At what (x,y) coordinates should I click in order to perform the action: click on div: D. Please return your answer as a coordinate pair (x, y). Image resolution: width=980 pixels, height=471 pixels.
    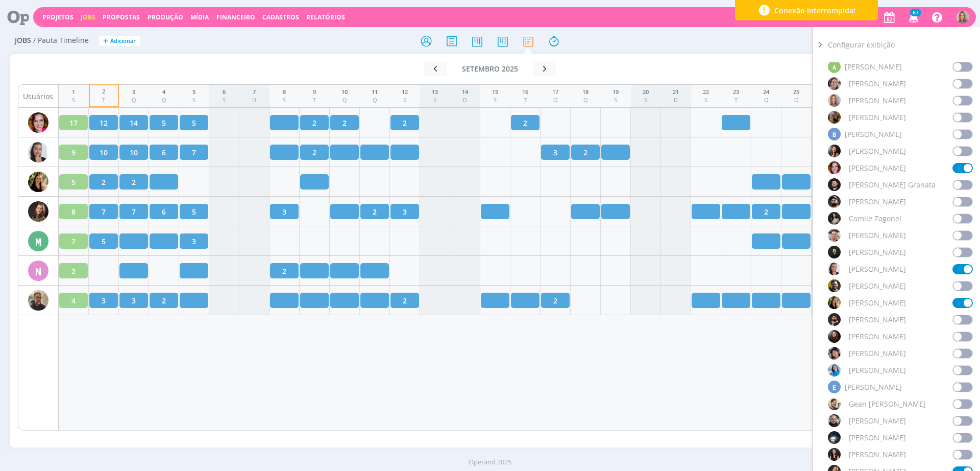
    Looking at the image, I should click on (254, 100).